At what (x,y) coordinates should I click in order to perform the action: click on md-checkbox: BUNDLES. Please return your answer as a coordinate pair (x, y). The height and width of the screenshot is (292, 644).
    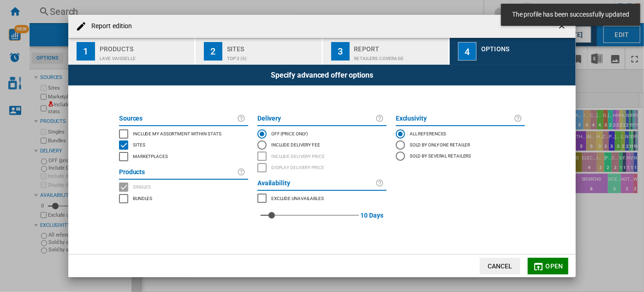
    Looking at the image, I should click on (183, 198).